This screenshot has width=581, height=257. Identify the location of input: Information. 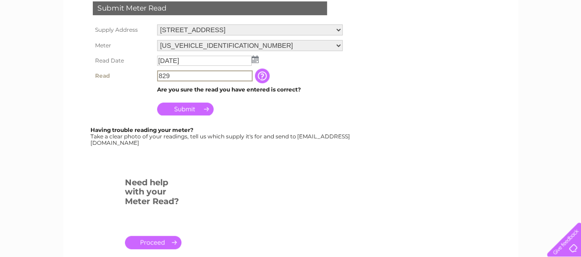
(263, 76).